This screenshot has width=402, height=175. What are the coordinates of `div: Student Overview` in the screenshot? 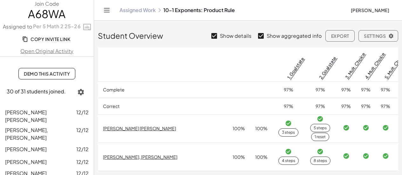 It's located at (248, 32).